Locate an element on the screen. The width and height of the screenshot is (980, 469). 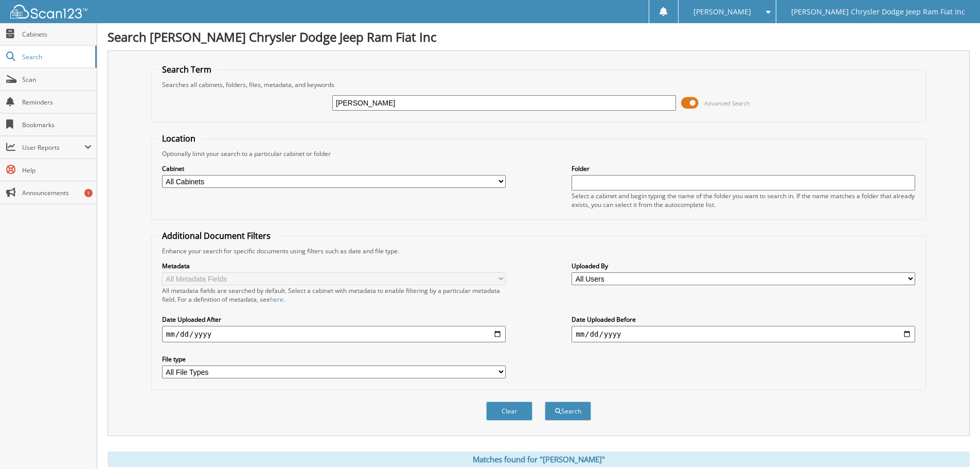
span: Reminders is located at coordinates (56, 102).